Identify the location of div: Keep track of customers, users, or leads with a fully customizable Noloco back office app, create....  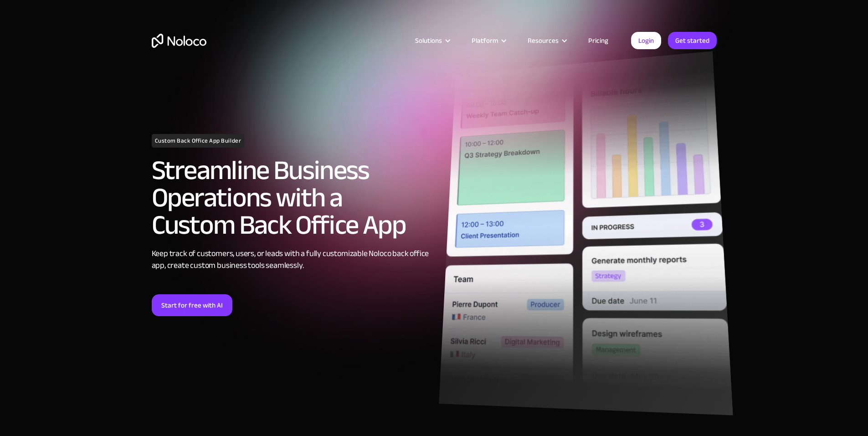
(291, 259).